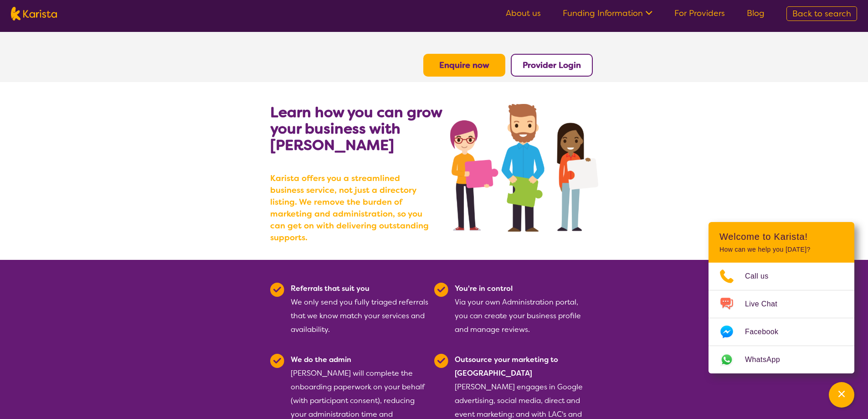 This screenshot has width=868, height=419. What do you see at coordinates (756, 13) in the screenshot?
I see `a: Blog` at bounding box center [756, 13].